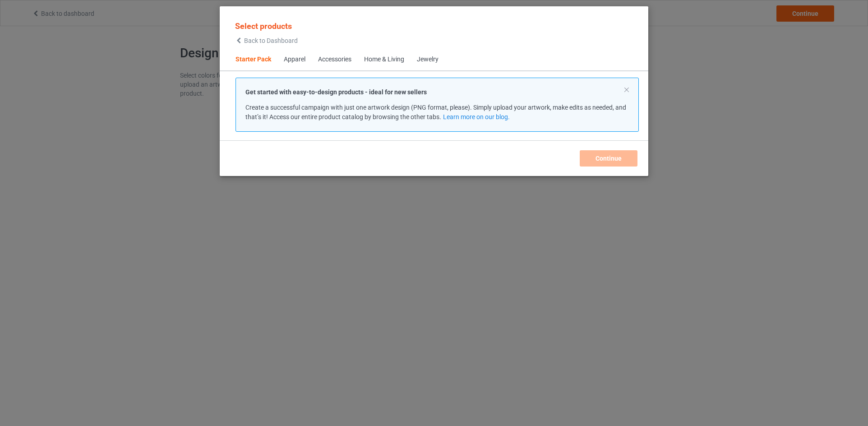 This screenshot has width=868, height=426. What do you see at coordinates (336, 92) in the screenshot?
I see `strong: Get started with easy-to-design products - ideal for new sellers` at bounding box center [336, 92].